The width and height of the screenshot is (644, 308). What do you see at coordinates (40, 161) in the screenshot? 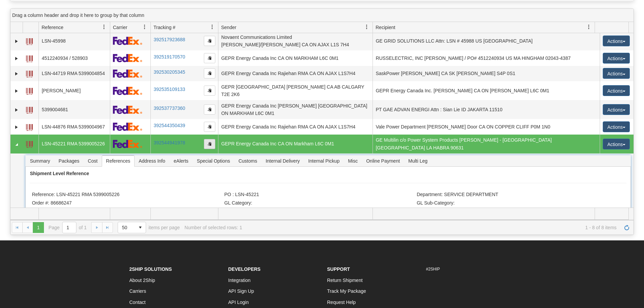
I see `span: Summary` at bounding box center [40, 161].